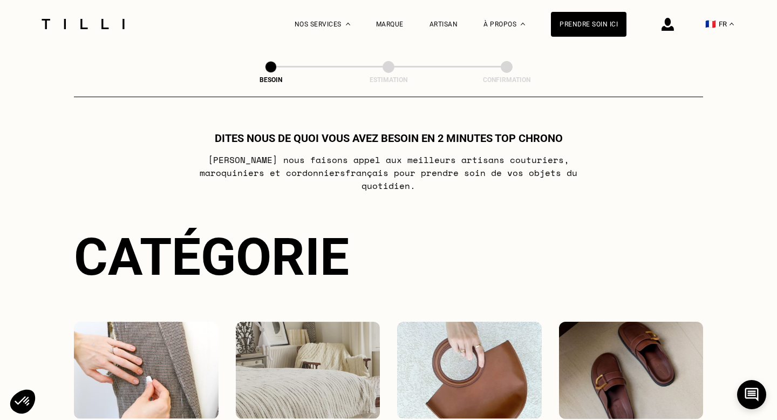 The width and height of the screenshot is (777, 420). Describe the element at coordinates (589, 24) in the screenshot. I see `a: Prendre soin ici` at that location.